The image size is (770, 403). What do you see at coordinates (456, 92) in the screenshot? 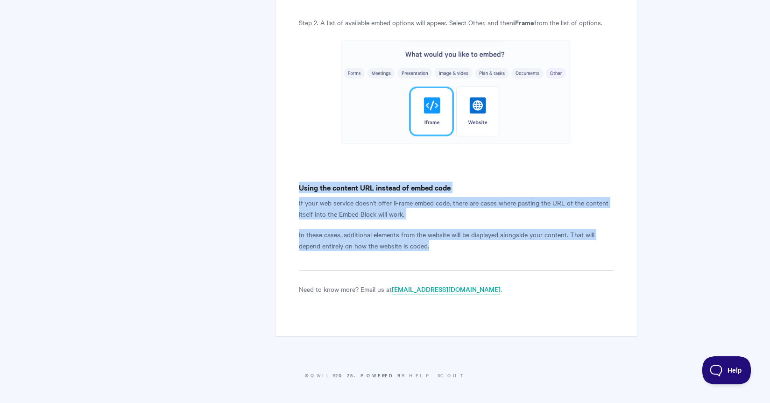
I see `img: file-07ec1DqTDO.png` at bounding box center [456, 92].